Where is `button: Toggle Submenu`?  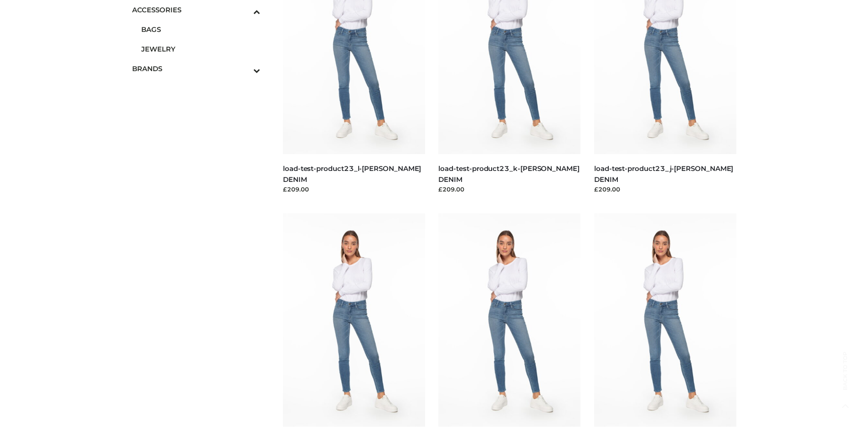 button: Toggle Submenu is located at coordinates (244, 68).